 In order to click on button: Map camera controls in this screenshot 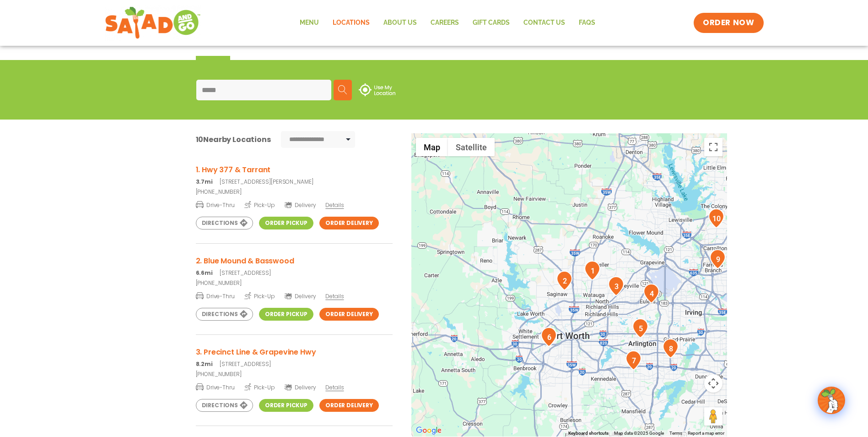, I will do `click(713, 383)`.